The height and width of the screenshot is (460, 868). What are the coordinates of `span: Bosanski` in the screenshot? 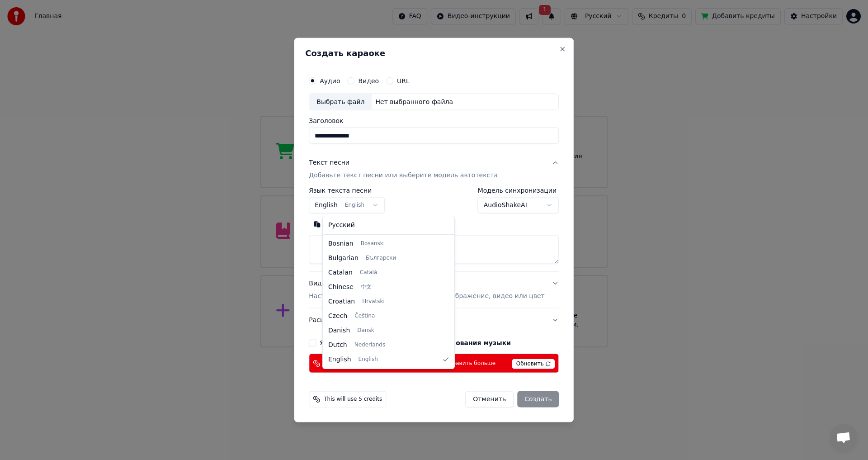 It's located at (373, 244).